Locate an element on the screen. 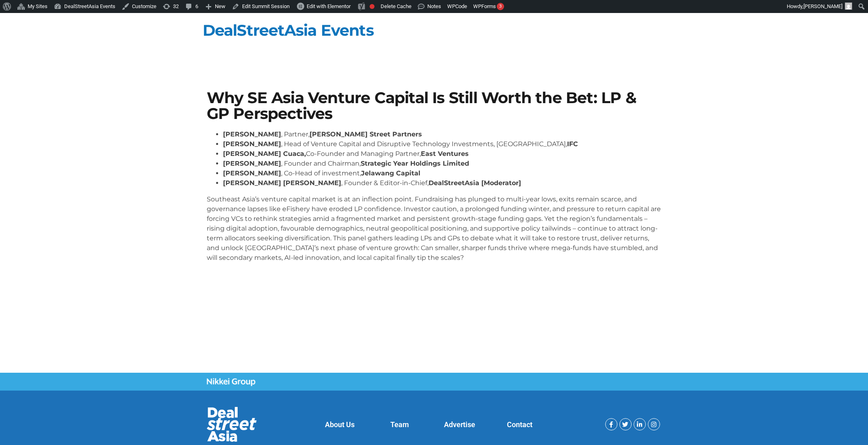 This screenshot has height=445, width=868. p: Southeast Asia’s venture capital market is at an inflection point. Fundraising has plunged to mul... is located at coordinates (434, 228).